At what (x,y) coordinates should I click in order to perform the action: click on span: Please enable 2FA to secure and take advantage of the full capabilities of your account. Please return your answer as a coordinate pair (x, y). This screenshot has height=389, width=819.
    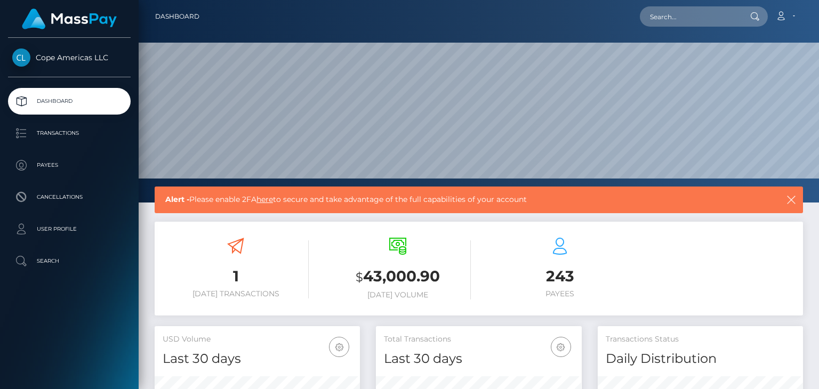
    Looking at the image, I should click on (444, 199).